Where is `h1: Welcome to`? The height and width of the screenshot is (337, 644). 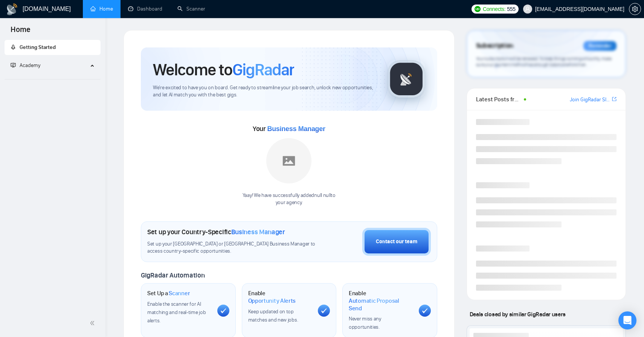 h1: Welcome to is located at coordinates (223, 70).